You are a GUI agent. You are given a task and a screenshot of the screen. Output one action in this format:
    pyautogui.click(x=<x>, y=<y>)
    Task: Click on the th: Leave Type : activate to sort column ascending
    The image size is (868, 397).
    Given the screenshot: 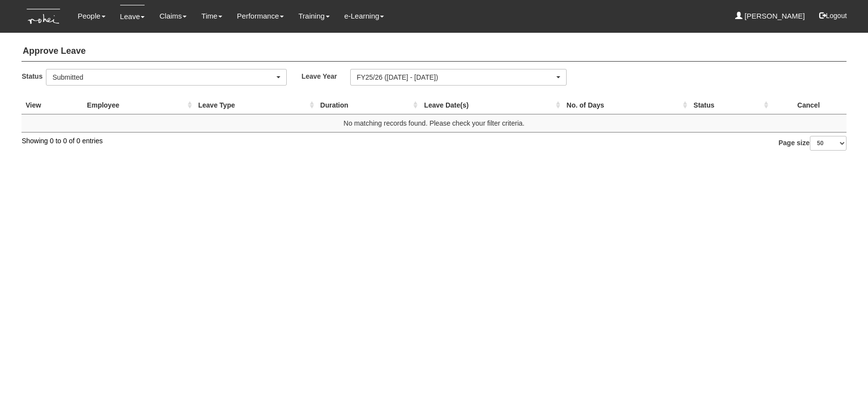 What is the action you would take?
    pyautogui.click(x=255, y=105)
    